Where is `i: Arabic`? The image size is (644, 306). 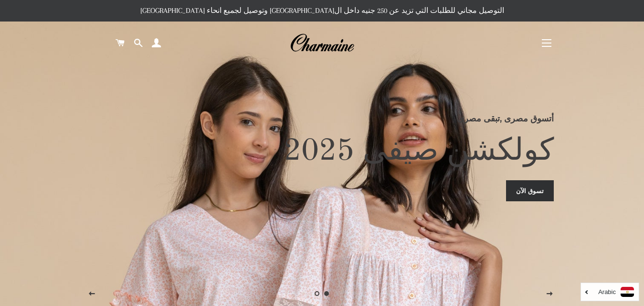
i: Arabic is located at coordinates (607, 292).